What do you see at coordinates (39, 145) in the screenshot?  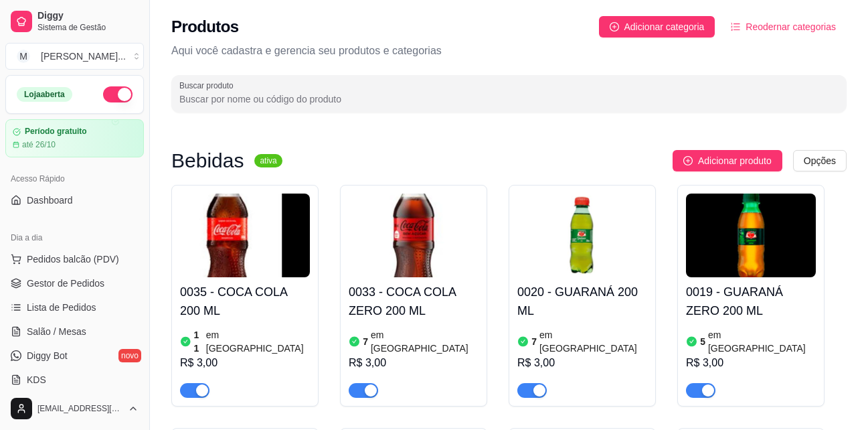 I see `article: até 26/10` at bounding box center [39, 145].